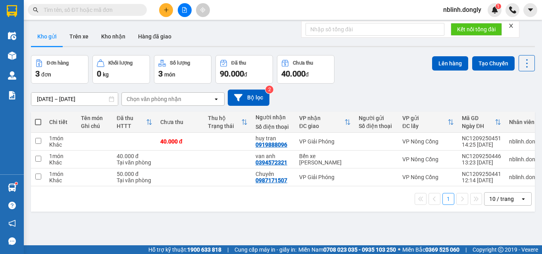  I want to click on div: VP nhận, so click(322, 118).